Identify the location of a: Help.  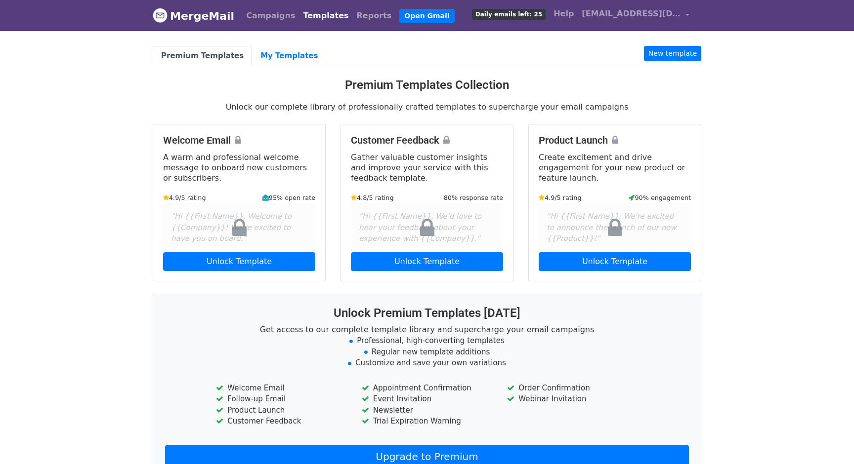
(563, 14).